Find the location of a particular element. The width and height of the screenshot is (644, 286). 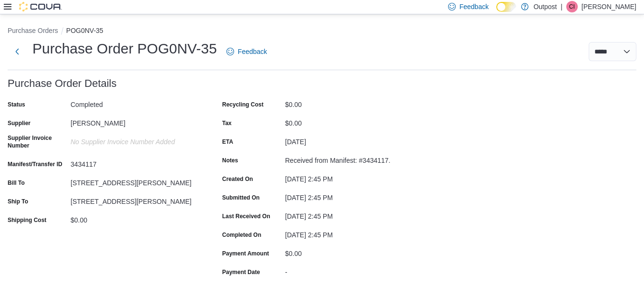

label: Supplier Invoice Number is located at coordinates (37, 141).